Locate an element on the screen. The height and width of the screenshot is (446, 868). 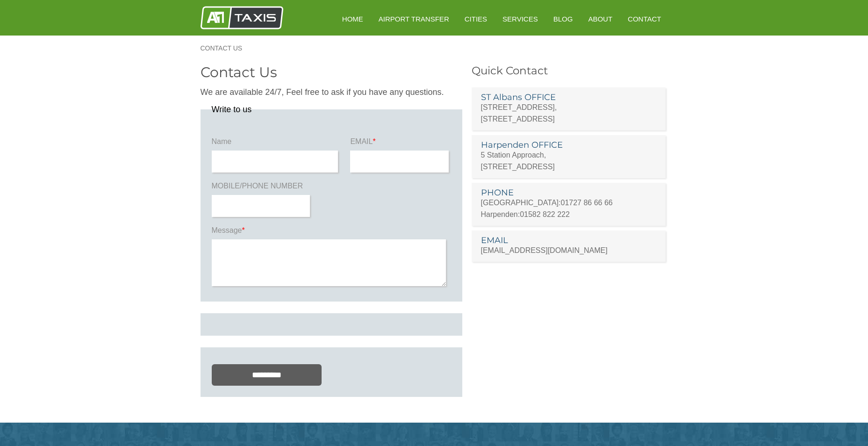
p: Harpenden: is located at coordinates (569, 214).